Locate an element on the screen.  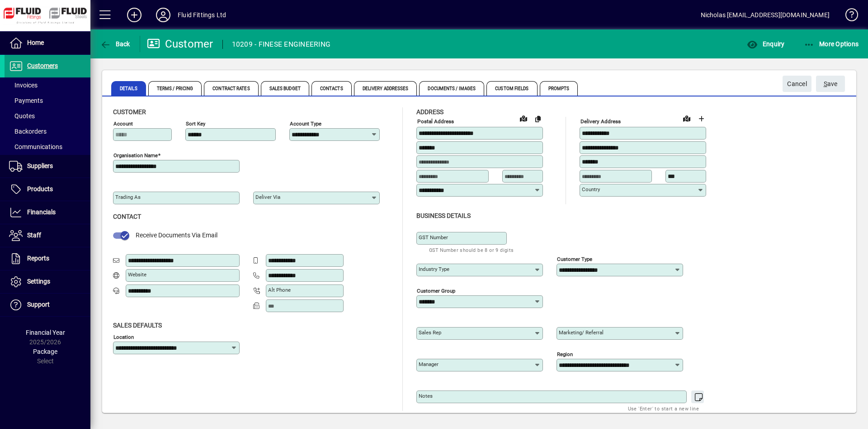
a: Backorders is located at coordinates (47, 132).